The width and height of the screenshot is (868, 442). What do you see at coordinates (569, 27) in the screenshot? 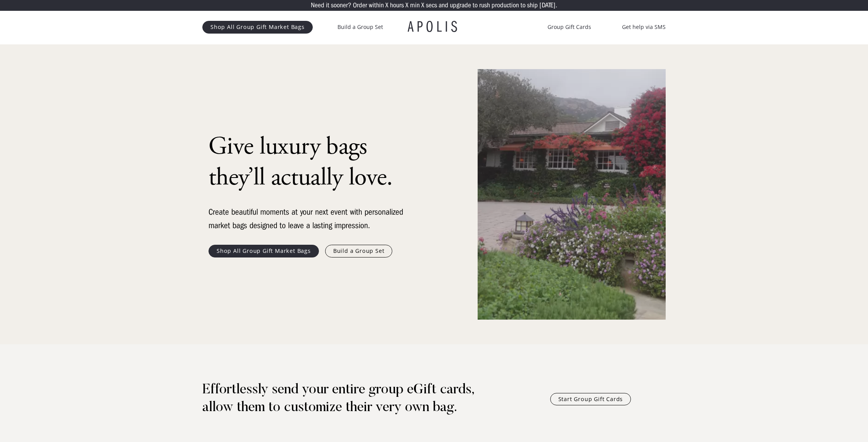
I see `a: Group Gift Cards` at bounding box center [569, 27].